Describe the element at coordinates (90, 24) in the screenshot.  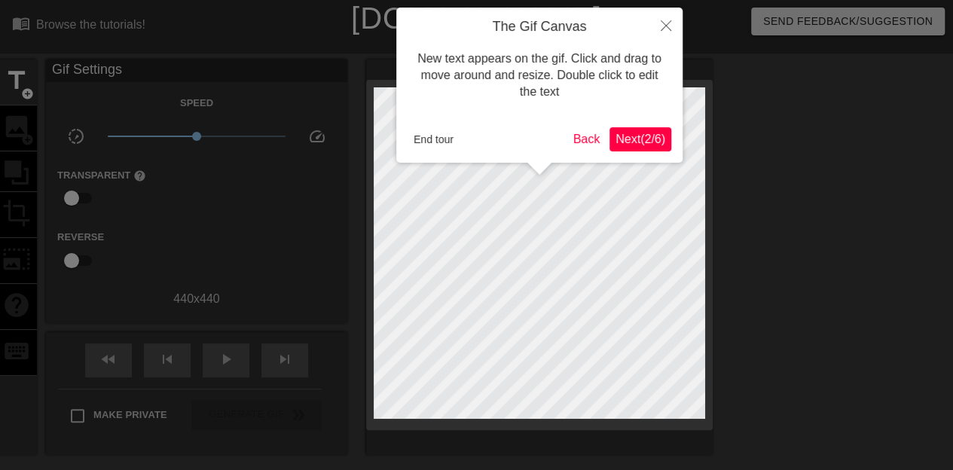
I see `div: Browse the tutorials!` at that location.